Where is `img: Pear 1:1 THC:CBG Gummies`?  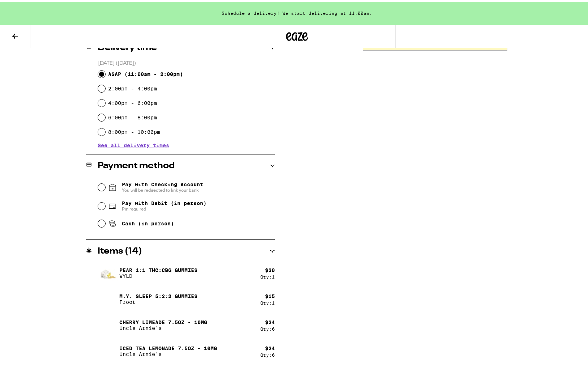 img: Pear 1:1 THC:CBG Gummies is located at coordinates (108, 271).